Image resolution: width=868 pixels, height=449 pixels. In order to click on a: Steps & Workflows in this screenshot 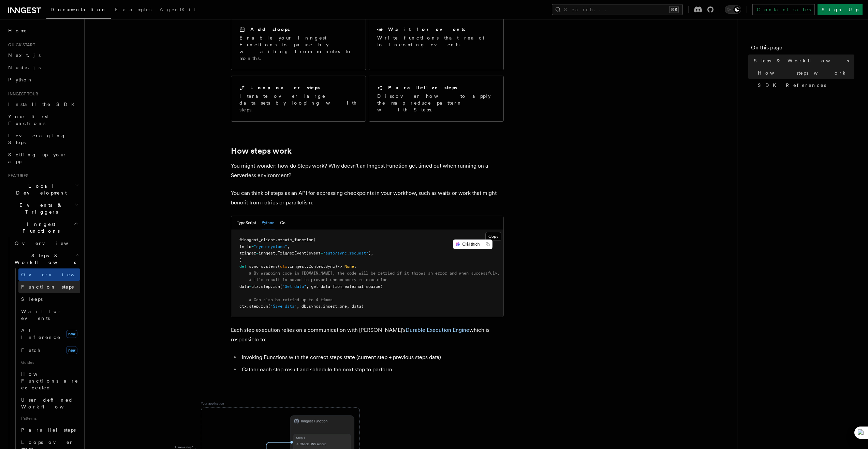, I will do `click(802, 61)`.